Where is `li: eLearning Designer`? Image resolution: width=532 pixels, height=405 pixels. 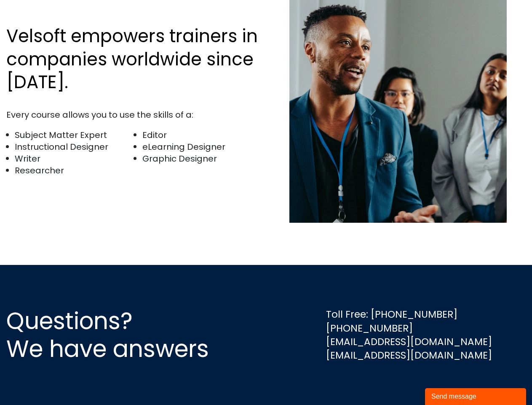 li: eLearning Designer is located at coordinates (201, 146).